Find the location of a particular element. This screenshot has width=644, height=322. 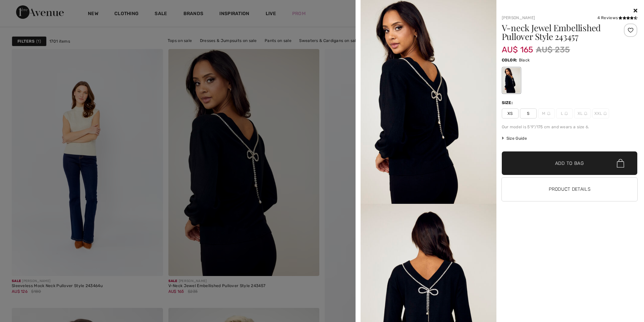

span: Color: is located at coordinates (509, 60).